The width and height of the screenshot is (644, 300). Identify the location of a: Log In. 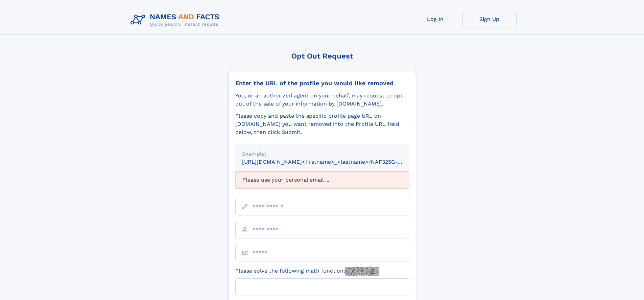
(435, 19).